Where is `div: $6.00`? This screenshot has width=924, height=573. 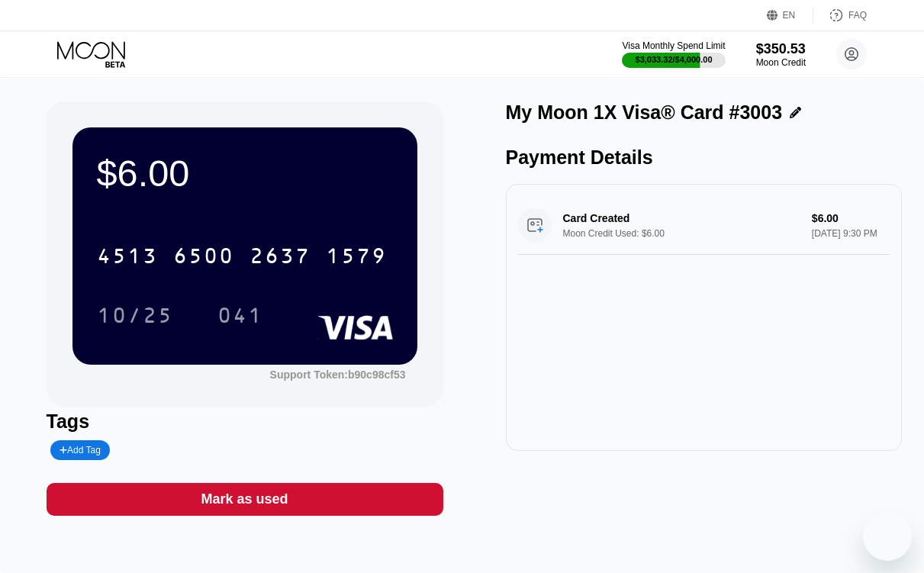 div: $6.00 is located at coordinates (245, 174).